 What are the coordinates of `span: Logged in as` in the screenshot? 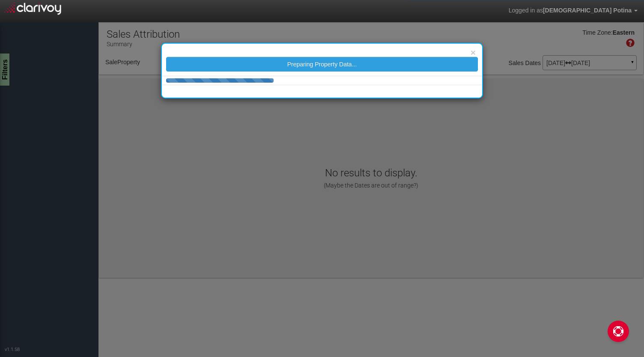 It's located at (526, 10).